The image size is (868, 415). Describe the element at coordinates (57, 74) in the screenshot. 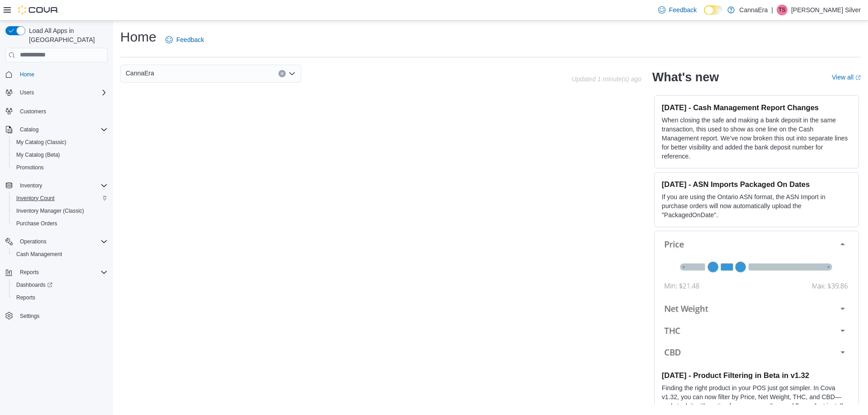

I see `button: Home` at that location.